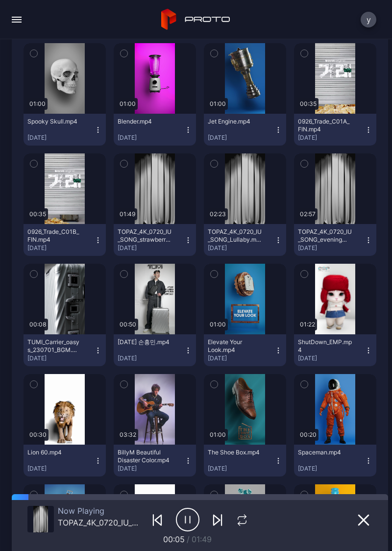 This screenshot has width=392, height=551. I want to click on div: 2023-07-03 손흥민.mp4, so click(144, 342).